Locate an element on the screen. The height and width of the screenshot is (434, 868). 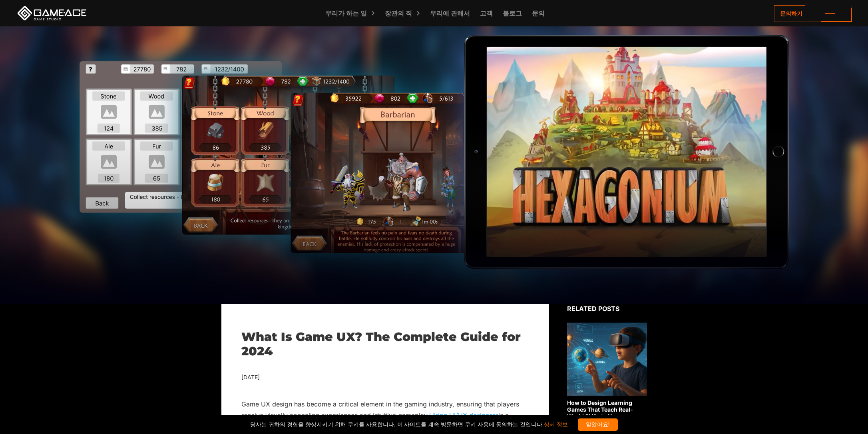
h1: What Is Game UX? The Complete Guide for 2024 is located at coordinates (385, 344).